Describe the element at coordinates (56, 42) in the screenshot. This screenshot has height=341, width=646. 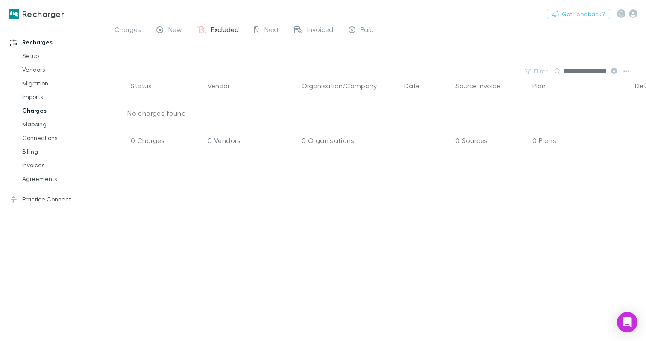
I see `a: Recharges` at that location.